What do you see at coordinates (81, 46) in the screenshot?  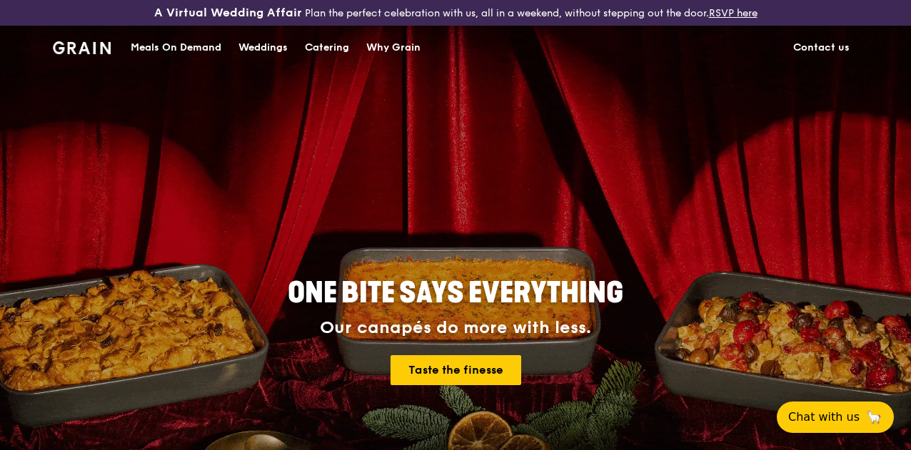 I see `a: GrainGrain` at bounding box center [81, 46].